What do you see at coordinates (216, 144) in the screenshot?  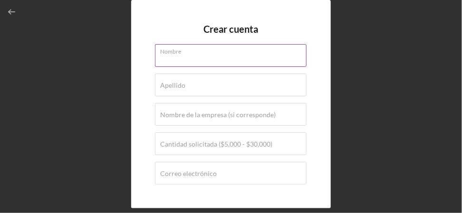 I see `label: Cantidad solicitada ($5,000 - $30,000)` at bounding box center [216, 144].